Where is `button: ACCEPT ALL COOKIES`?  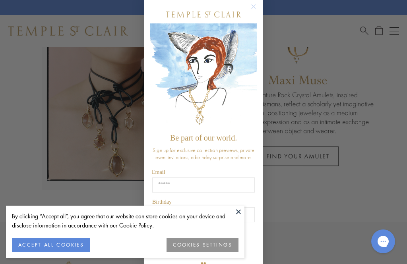
button: ACCEPT ALL COOKIES is located at coordinates (51, 245).